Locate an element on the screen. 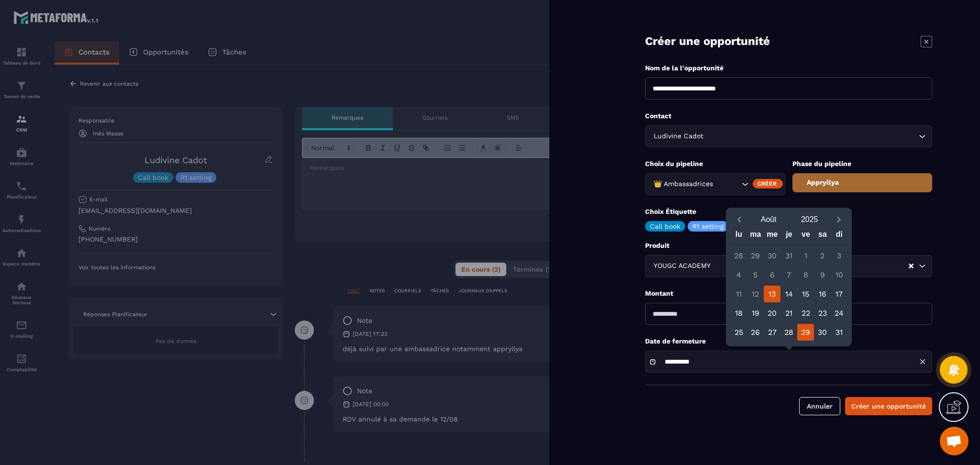  div: je is located at coordinates (788, 236).